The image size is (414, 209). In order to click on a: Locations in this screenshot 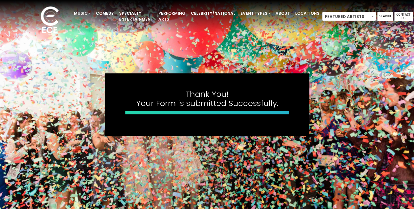, I will do `click(307, 13)`.